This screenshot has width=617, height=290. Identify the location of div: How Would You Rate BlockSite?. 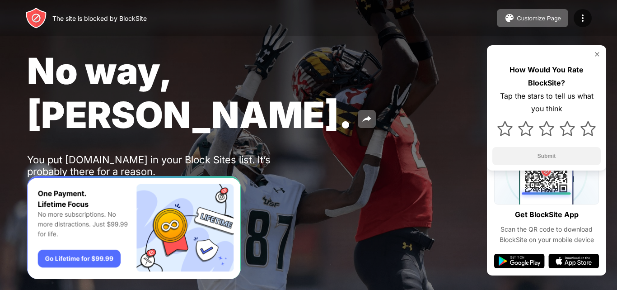
(547, 76).